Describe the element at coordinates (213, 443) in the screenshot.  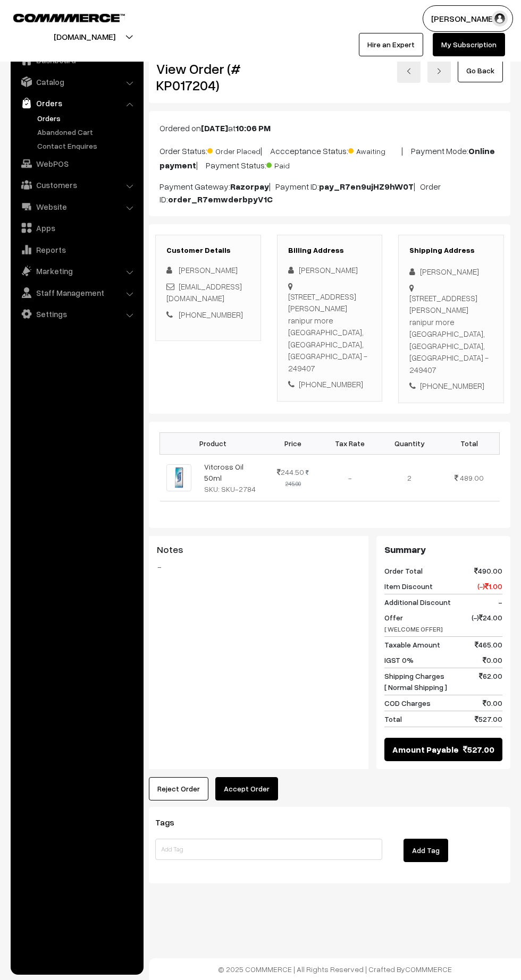
I see `th: Product` at that location.